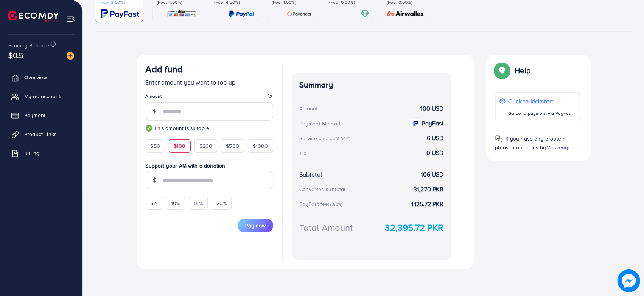  Describe the element at coordinates (372, 85) in the screenshot. I see `h4: Summary` at that location.